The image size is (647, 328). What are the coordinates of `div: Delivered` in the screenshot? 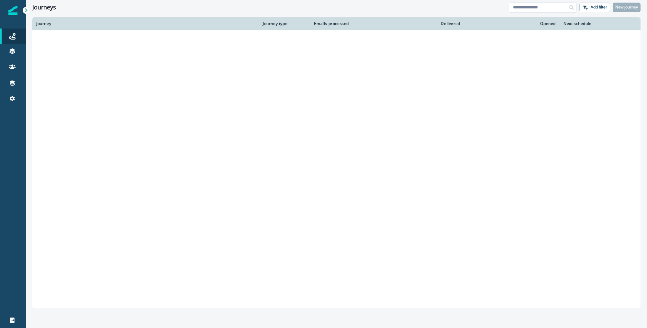 It's located at (409, 24).